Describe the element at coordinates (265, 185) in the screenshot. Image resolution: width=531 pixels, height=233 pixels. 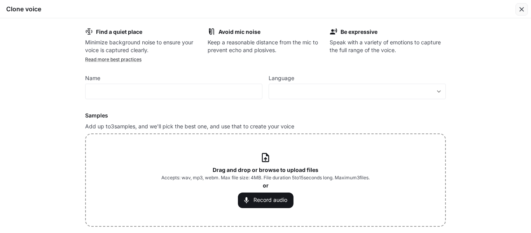
I see `b: or` at that location.